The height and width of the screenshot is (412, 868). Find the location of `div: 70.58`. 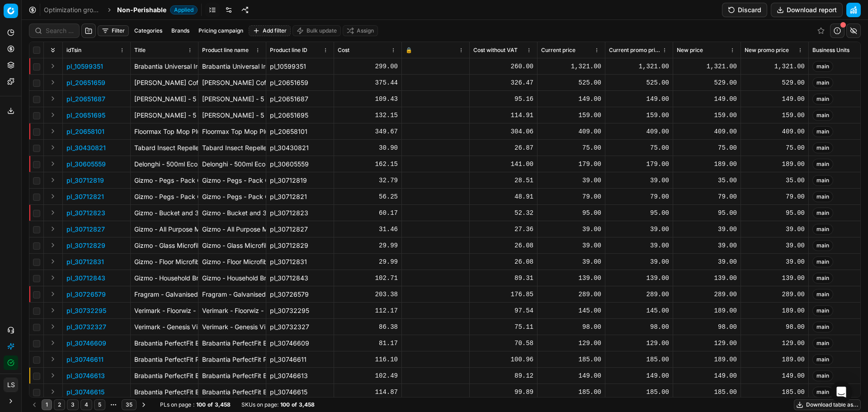

div: 70.58 is located at coordinates (503, 343).